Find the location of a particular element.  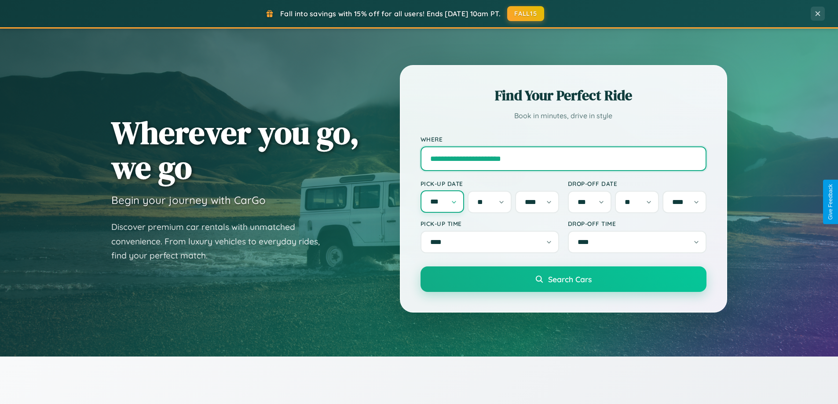

label: Pick-up Date is located at coordinates (490, 183).